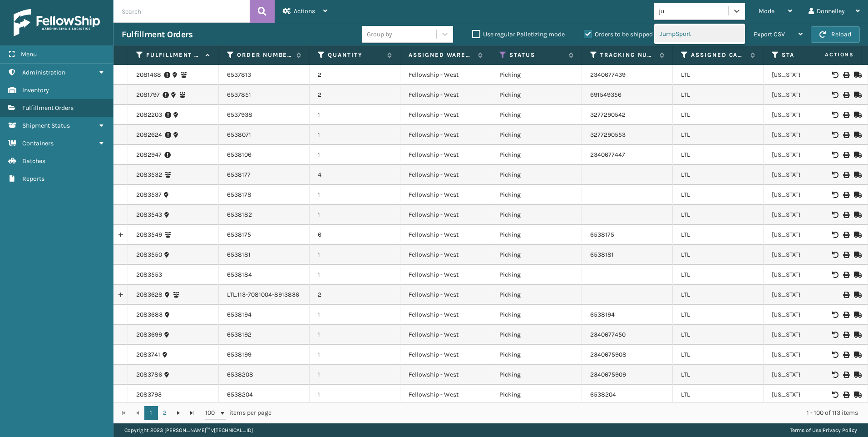 The width and height of the screenshot is (868, 437). Describe the element at coordinates (264, 135) in the screenshot. I see `td: 6538071` at that location.